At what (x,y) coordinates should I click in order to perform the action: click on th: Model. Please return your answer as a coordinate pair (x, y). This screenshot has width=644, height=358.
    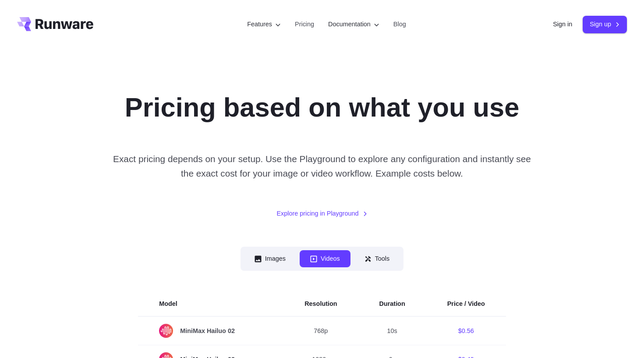
    Looking at the image, I should click on (211, 304).